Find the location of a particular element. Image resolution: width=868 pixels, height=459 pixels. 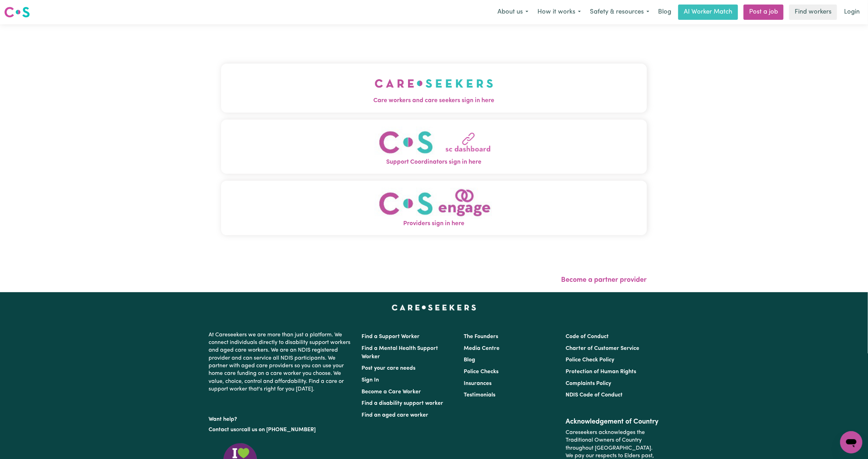

a: Charter of Customer Service is located at coordinates (603, 348).